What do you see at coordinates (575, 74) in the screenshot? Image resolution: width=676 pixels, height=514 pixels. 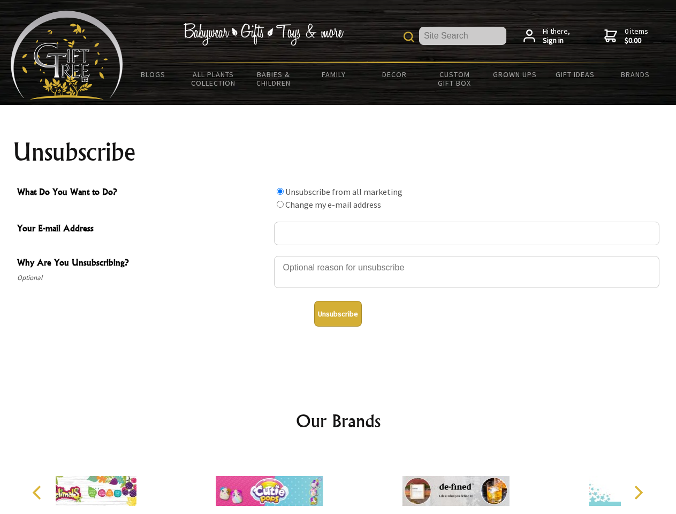 I see `a: Gift Ideas` at bounding box center [575, 74].